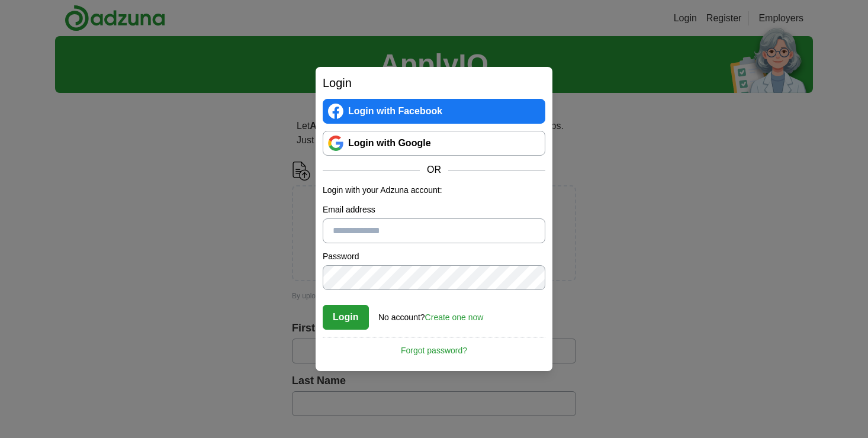 This screenshot has width=868, height=438. Describe the element at coordinates (434, 143) in the screenshot. I see `a: Login with Google` at that location.